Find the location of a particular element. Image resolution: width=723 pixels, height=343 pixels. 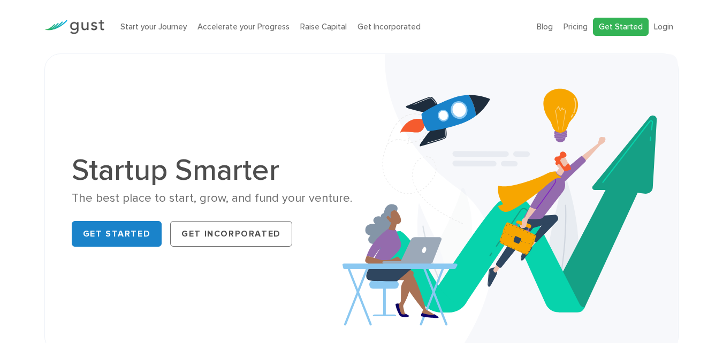

div: The best place to start, grow, and fund your venture. is located at coordinates (212, 198).